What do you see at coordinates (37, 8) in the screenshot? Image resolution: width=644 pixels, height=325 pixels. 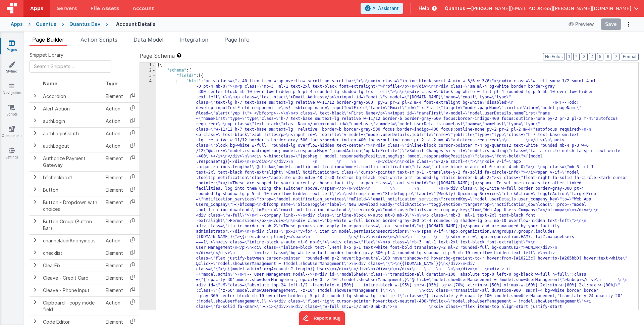 I see `span: Apps` at bounding box center [37, 8].